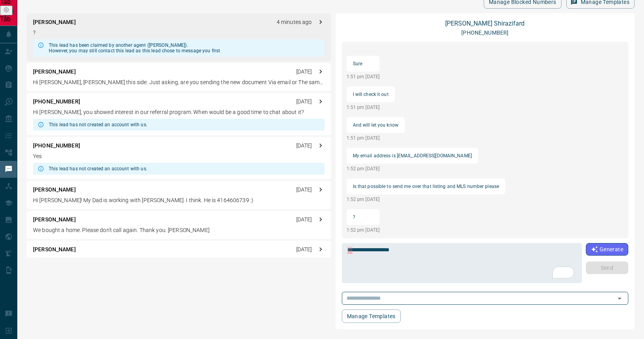 This screenshot has height=339, width=644. I want to click on button: Generate, so click(607, 249).